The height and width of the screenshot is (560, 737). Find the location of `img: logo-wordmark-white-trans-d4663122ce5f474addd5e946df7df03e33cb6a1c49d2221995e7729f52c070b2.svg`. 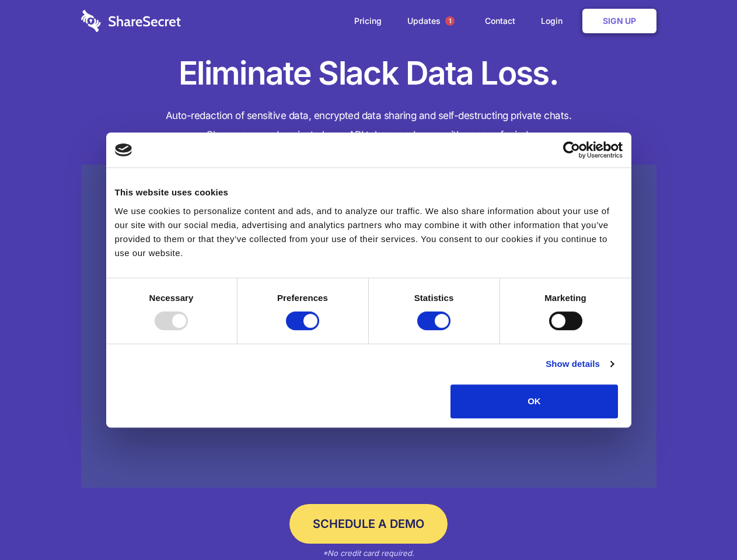

img: logo-wordmark-white-trans-d4663122ce5f474addd5e946df7df03e33cb6a1c49d2221995e7729f52c070b2.svg is located at coordinates (130, 21).